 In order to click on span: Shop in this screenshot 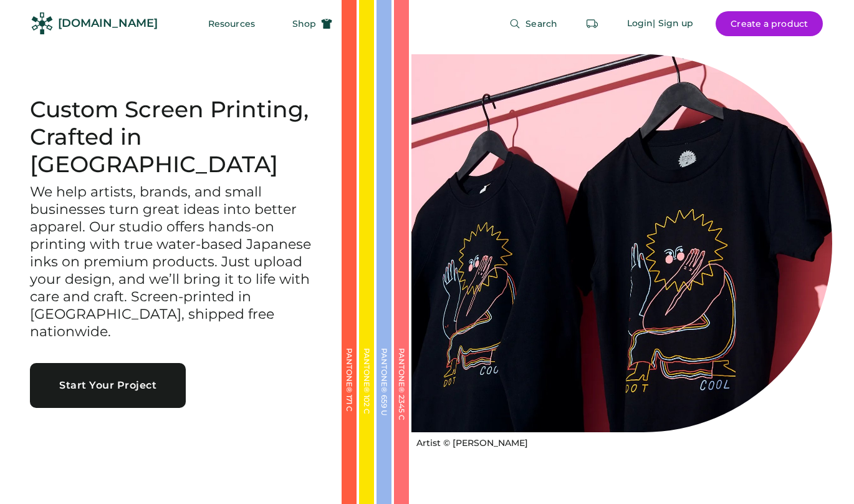, I will do `click(304, 24)`.